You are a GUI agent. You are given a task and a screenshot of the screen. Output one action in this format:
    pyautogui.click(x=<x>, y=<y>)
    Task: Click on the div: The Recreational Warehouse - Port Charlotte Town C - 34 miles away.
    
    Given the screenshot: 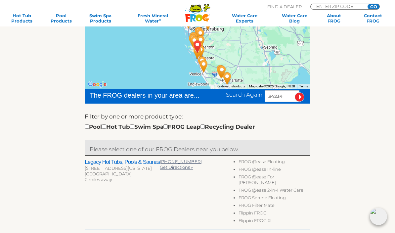 What is the action you would take?
    pyautogui.click(x=220, y=71)
    